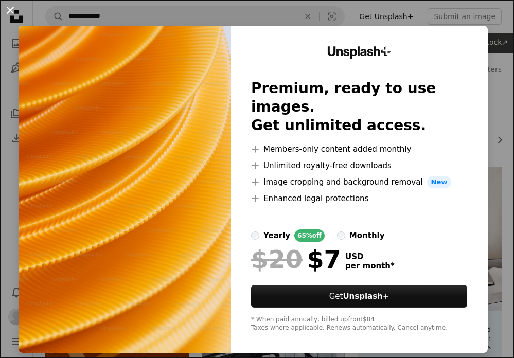  Describe the element at coordinates (367, 236) in the screenshot. I see `div: monthly` at that location.